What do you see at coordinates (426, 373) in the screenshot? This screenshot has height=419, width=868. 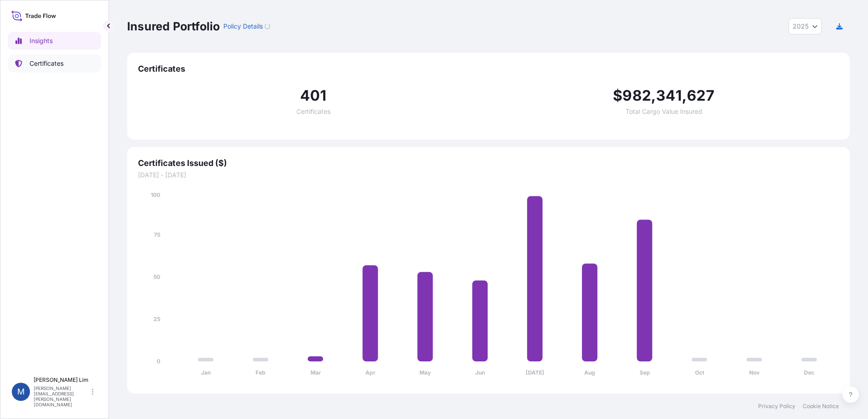 I see `tspan: May` at bounding box center [426, 373].